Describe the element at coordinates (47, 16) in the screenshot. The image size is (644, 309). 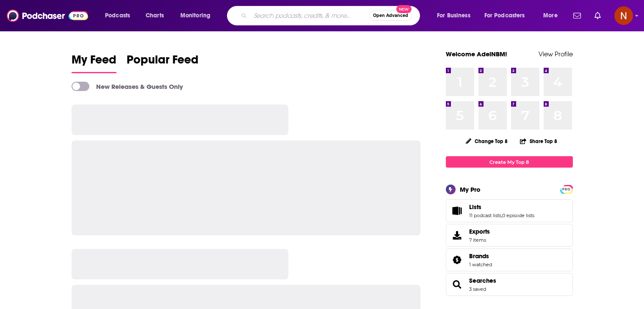
I see `img: Podchaser - Follow, Share and Rate Podcasts` at that location.